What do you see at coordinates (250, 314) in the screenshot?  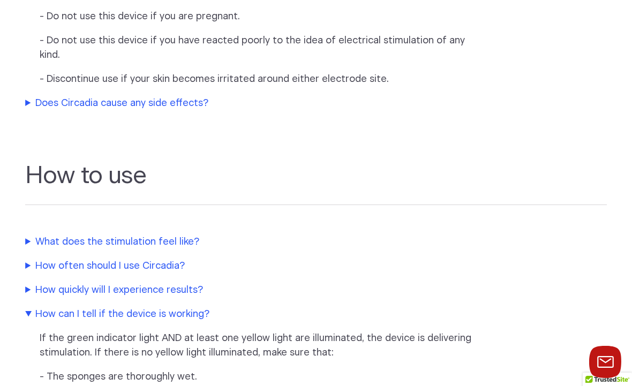 I see `summary: How can I tell if the device is working?` at bounding box center [250, 314].